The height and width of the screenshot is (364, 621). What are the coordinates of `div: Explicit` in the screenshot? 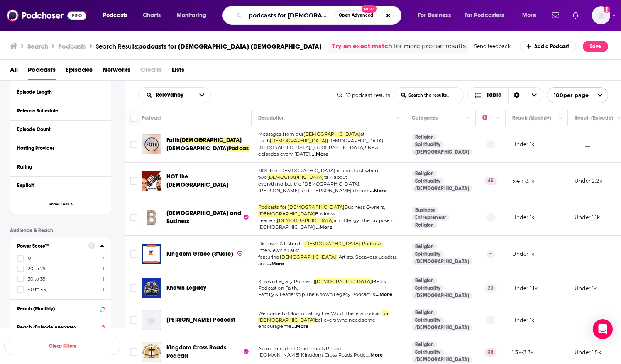 It's located at (58, 186).